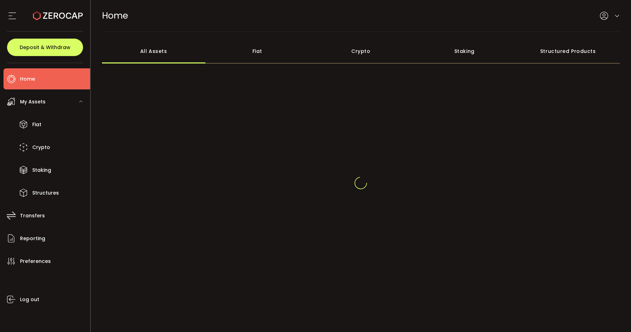 The image size is (631, 332). I want to click on div: All Assets, so click(154, 51).